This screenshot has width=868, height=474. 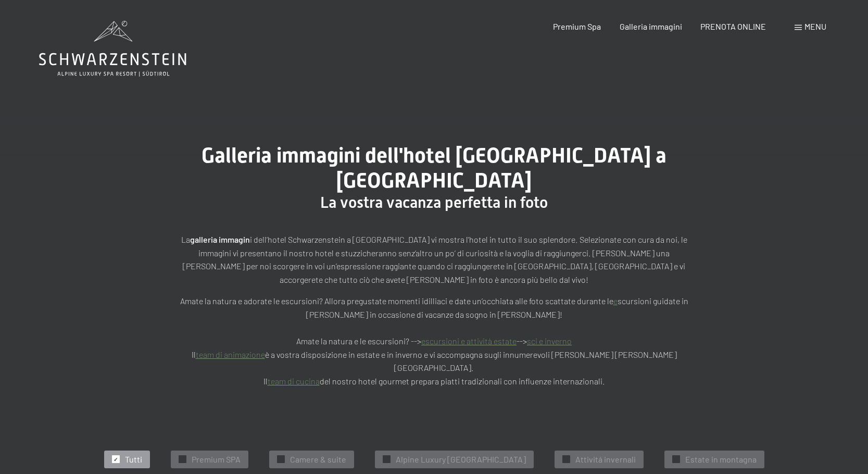 What do you see at coordinates (294, 381) in the screenshot?
I see `a: team di cucina` at bounding box center [294, 381].